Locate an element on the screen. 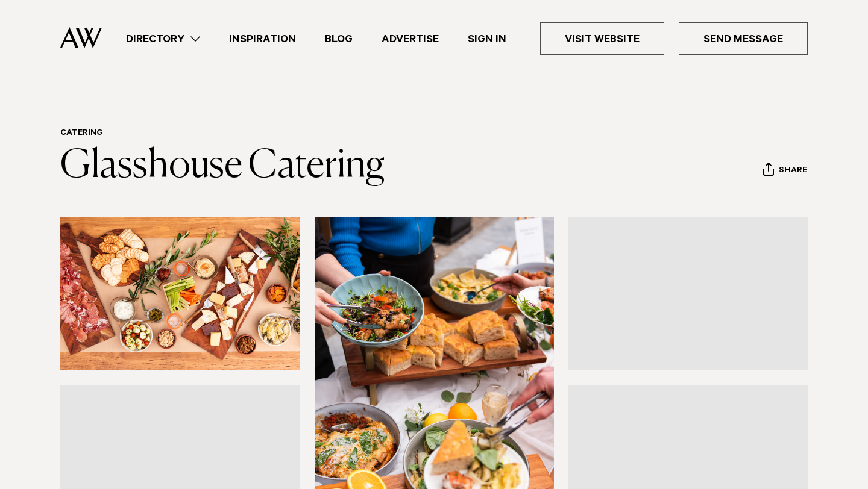 This screenshot has width=868, height=489. a: Visit Website is located at coordinates (602, 39).